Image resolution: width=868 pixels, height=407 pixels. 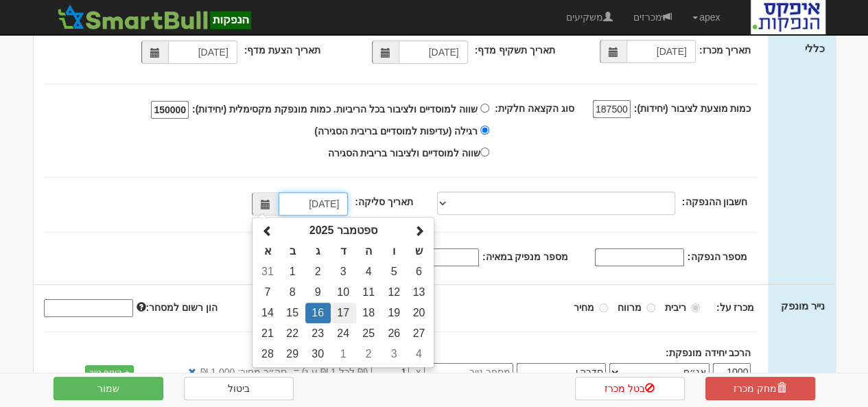 I want to click on a: + הוסף נייר, so click(x=109, y=372).